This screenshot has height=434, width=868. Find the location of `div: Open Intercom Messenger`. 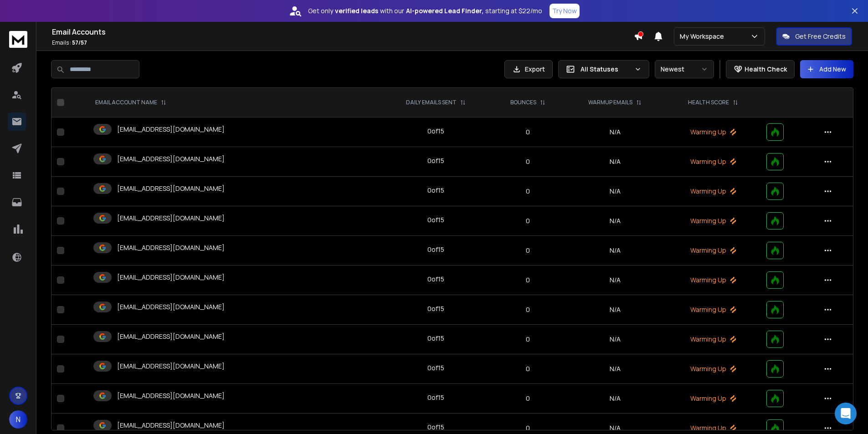

div: Open Intercom Messenger is located at coordinates (846, 414).